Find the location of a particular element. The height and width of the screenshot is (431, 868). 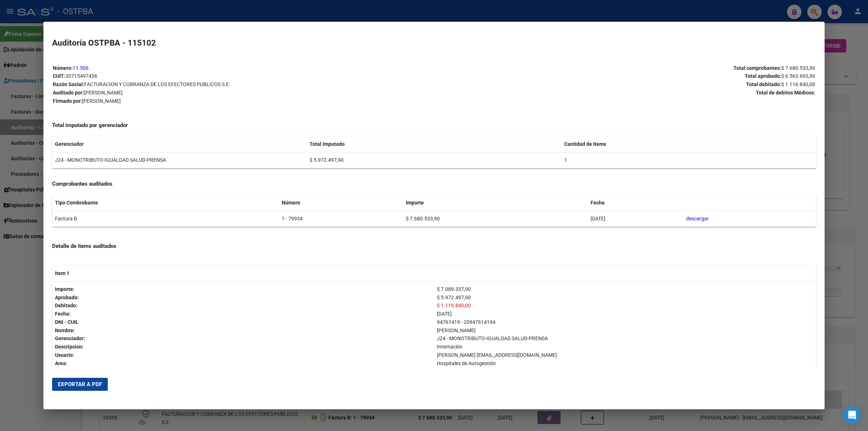

h4: Comprobantes auditados is located at coordinates (434, 184).